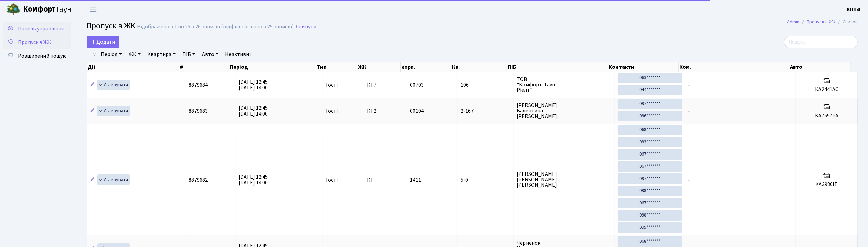  I want to click on span: 00104, so click(417, 111).